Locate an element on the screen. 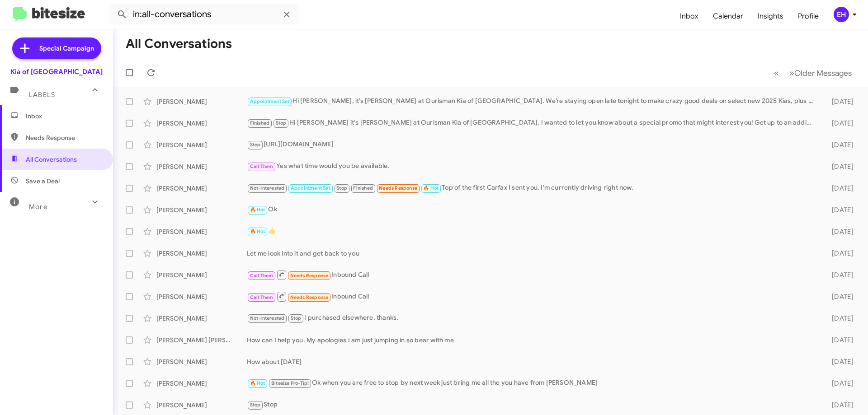  div: Top of the first Carfax I sent you. I'm currently driving right now. is located at coordinates (532, 188).